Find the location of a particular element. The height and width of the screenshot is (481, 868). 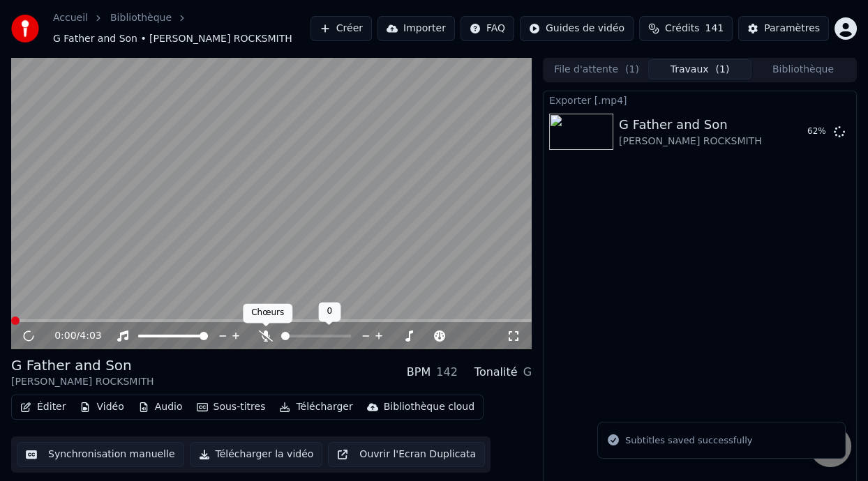

div: Paramètres is located at coordinates (791, 29).